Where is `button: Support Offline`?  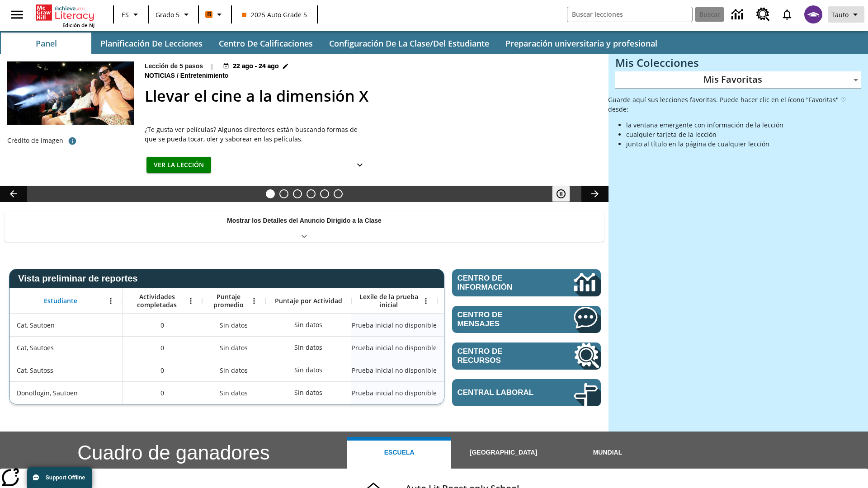 button: Support Offline is located at coordinates (60, 478).